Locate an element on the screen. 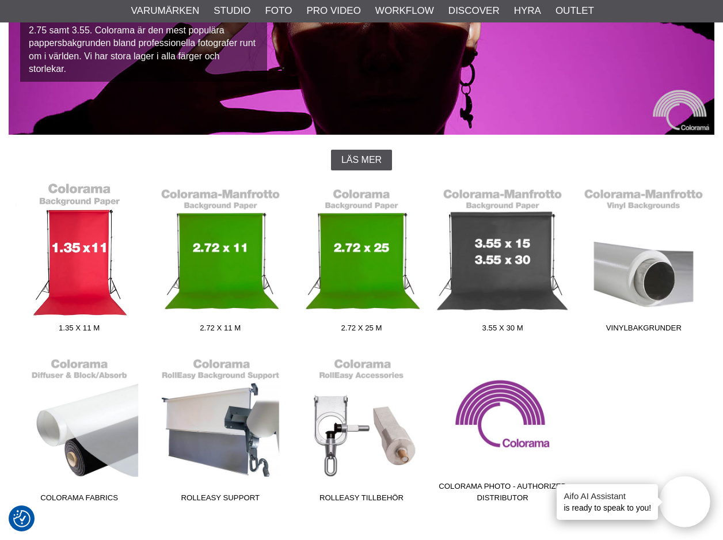  a: Colorama Fabrics is located at coordinates (79, 430).